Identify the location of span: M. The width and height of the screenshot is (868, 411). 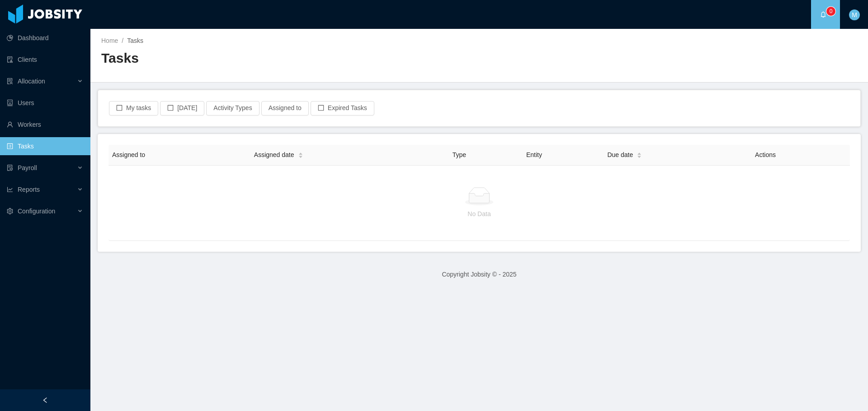
(855, 15).